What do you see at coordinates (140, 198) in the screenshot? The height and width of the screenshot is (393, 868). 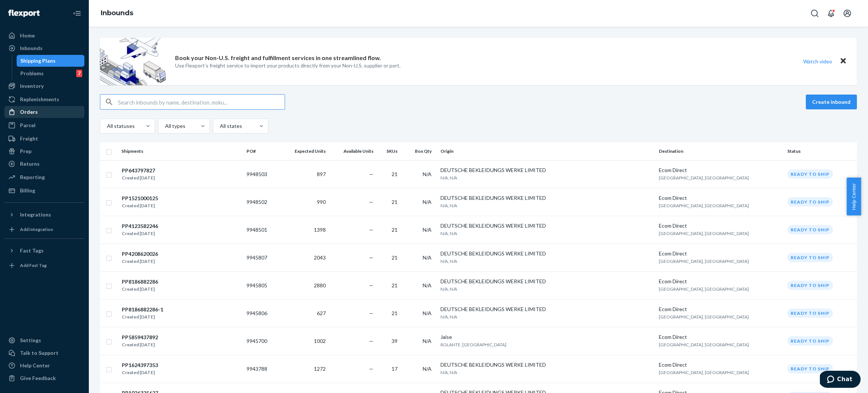 I see `div: PP1521000125` at bounding box center [140, 198].